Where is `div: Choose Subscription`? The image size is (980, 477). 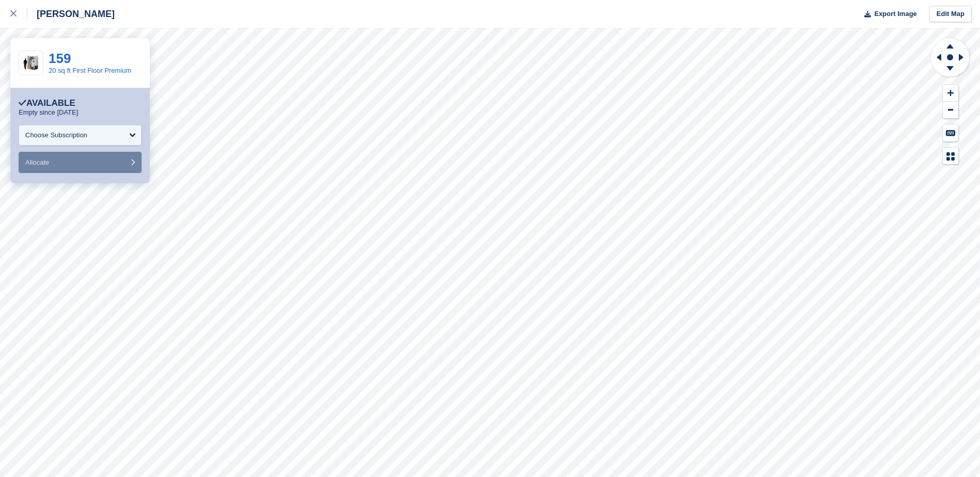 div: Choose Subscription is located at coordinates (56, 135).